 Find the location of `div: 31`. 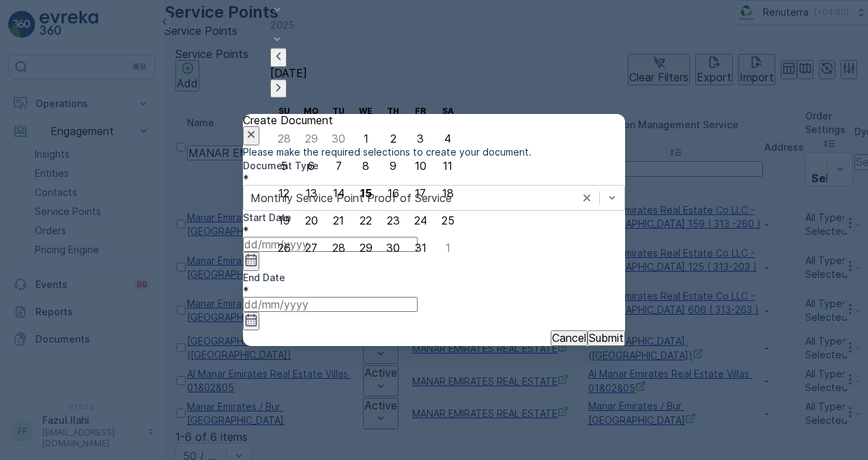

div: 31 is located at coordinates (421, 248).